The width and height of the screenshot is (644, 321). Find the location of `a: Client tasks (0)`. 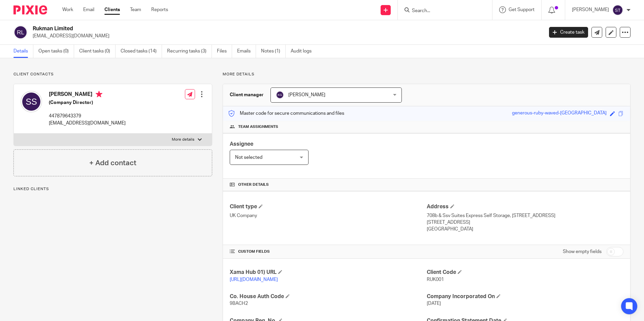

a: Client tasks (0) is located at coordinates (97, 51).